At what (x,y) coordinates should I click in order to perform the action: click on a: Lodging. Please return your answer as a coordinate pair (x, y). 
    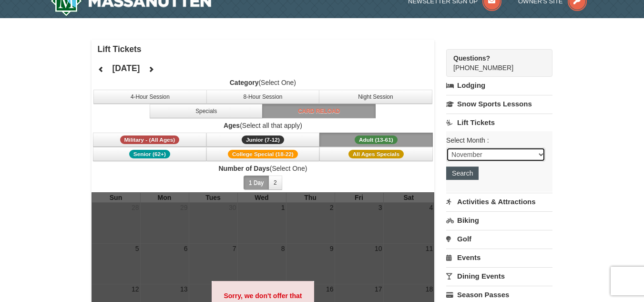
    Looking at the image, I should click on (499, 86).